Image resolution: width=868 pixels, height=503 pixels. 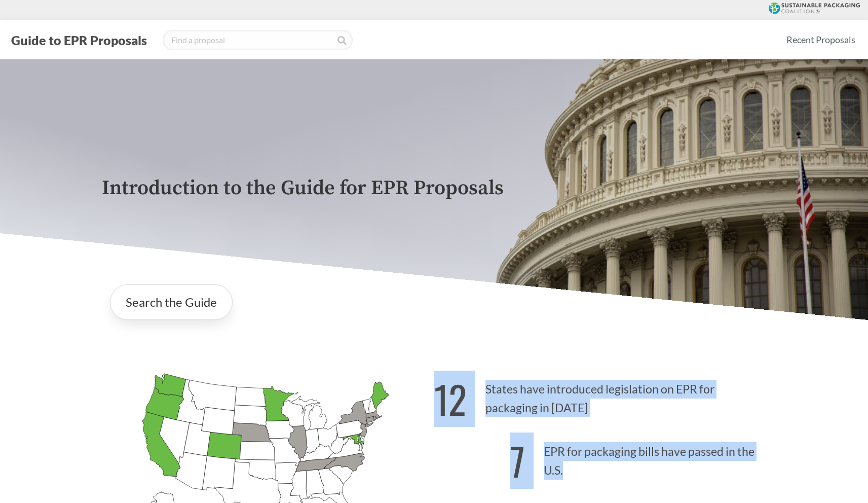 I want to click on button: Guide to EPR Proposals, so click(x=79, y=40).